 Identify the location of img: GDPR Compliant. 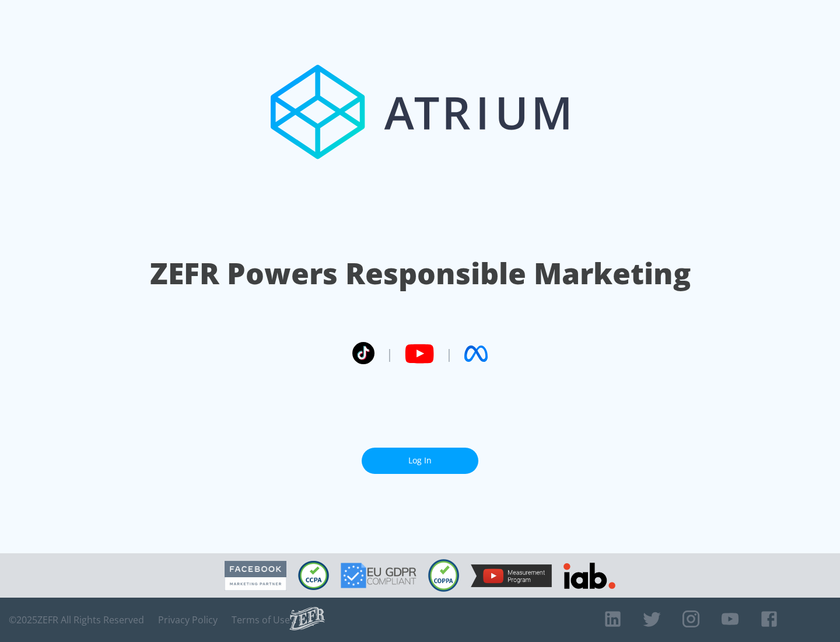
(379, 576).